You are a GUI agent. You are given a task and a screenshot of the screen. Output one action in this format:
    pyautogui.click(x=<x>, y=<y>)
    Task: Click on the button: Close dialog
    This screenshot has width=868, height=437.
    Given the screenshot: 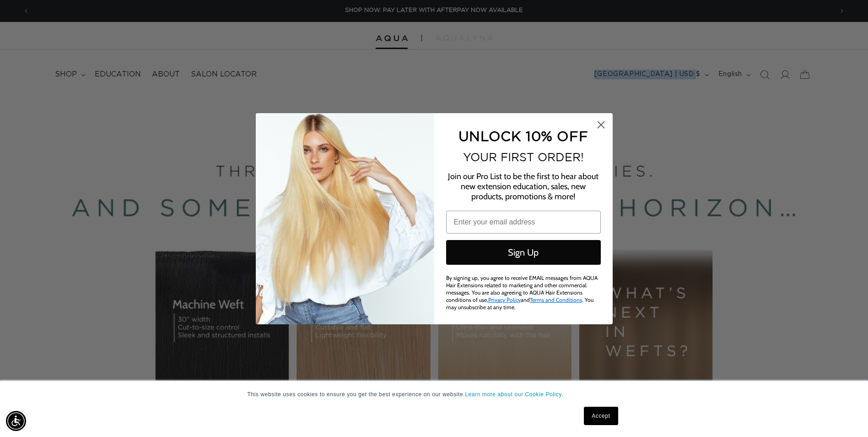 What is the action you would take?
    pyautogui.click(x=601, y=125)
    